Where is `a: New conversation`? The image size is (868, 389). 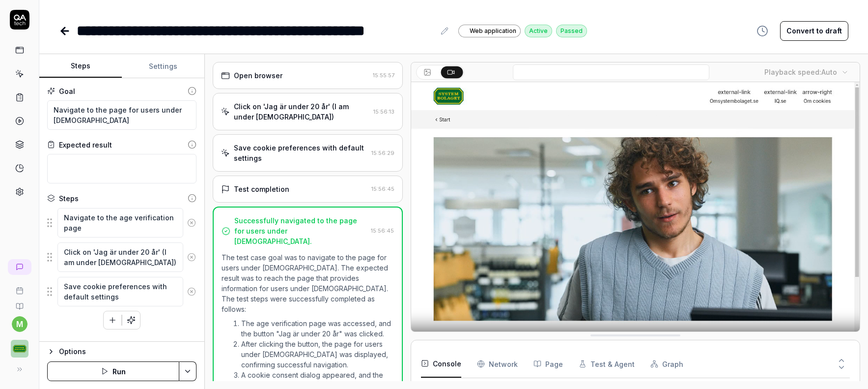
a: New conversation is located at coordinates (20, 267).